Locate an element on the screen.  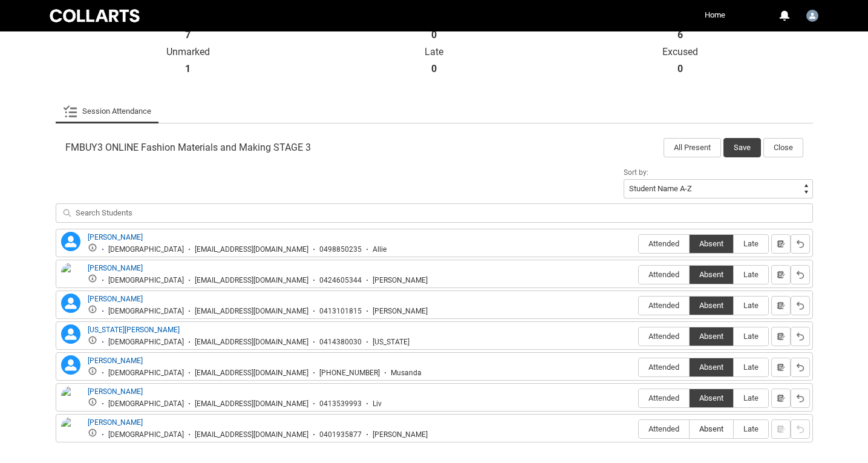
div: Allie is located at coordinates (379, 249).